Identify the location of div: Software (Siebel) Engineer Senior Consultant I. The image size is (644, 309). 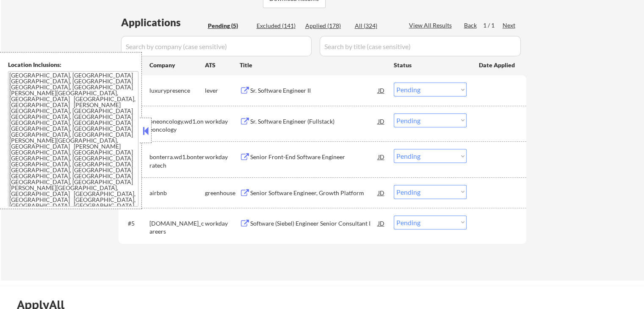
(314, 223).